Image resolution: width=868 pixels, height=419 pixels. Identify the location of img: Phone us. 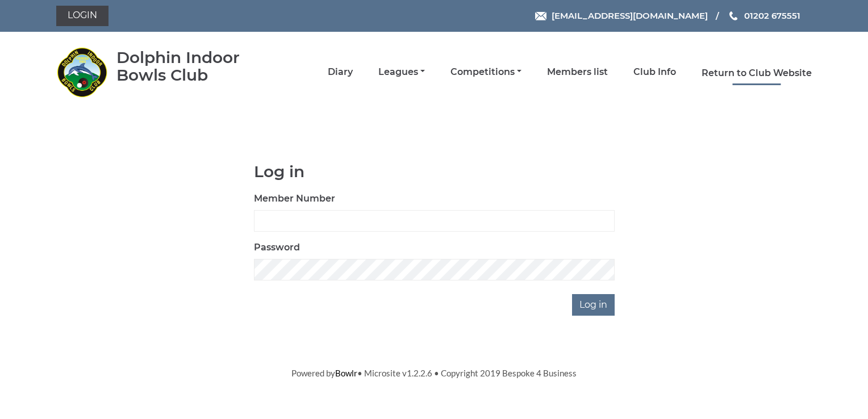
(734, 16).